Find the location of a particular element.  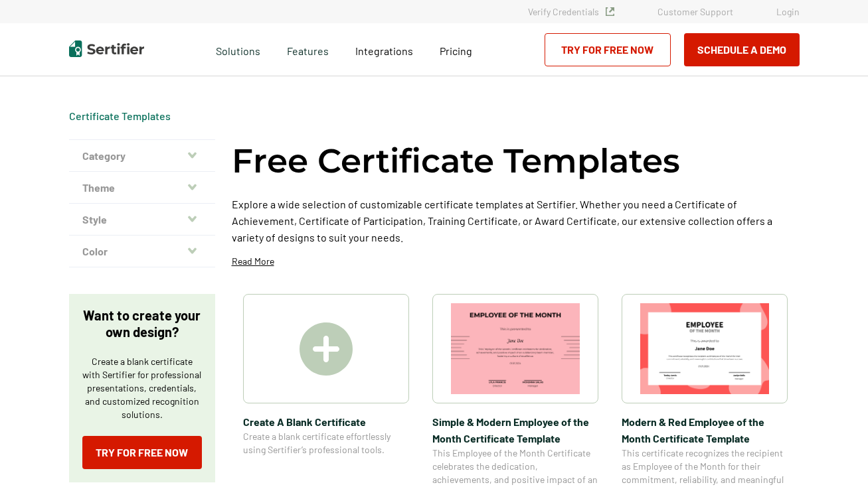

span: Simple & Modern Employee of the Month Certificate Template is located at coordinates (515, 430).